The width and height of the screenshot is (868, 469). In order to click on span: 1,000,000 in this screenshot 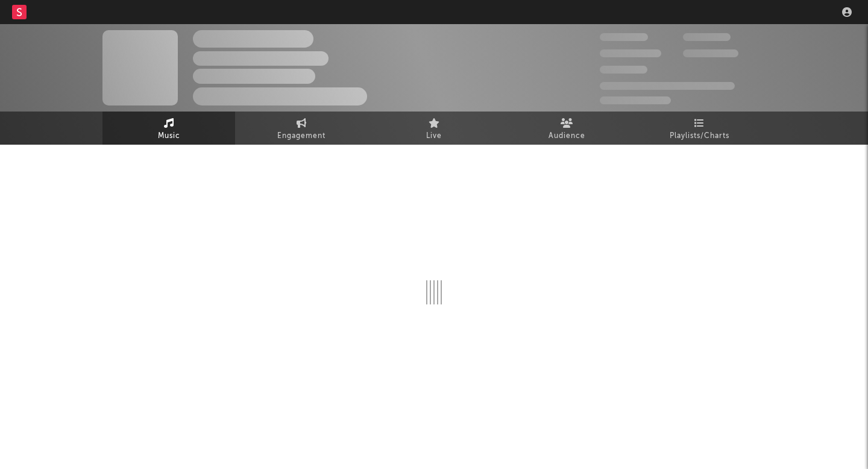, I will do `click(711, 53)`.